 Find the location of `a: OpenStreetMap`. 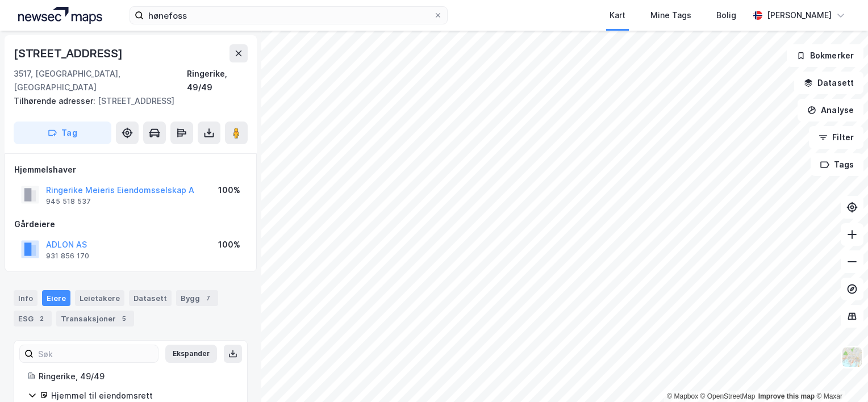

a: OpenStreetMap is located at coordinates (728, 396).